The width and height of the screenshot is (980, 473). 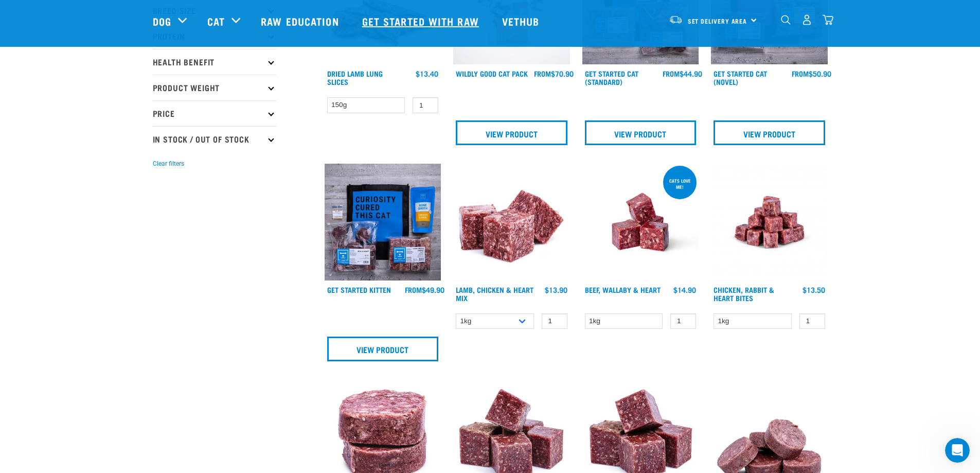 What do you see at coordinates (214, 87) in the screenshot?
I see `p: Product Weight` at bounding box center [214, 87].